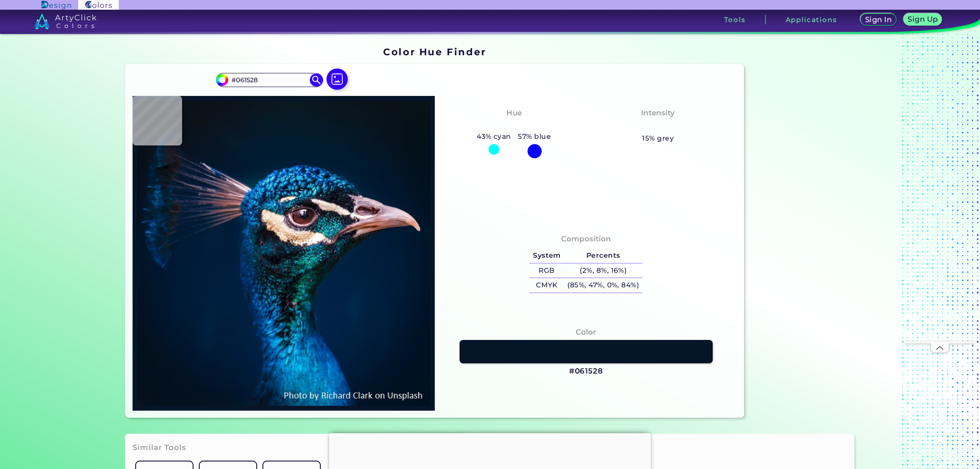 The width and height of the screenshot is (980, 469). Describe the element at coordinates (658, 113) in the screenshot. I see `h4: Intensity` at that location.